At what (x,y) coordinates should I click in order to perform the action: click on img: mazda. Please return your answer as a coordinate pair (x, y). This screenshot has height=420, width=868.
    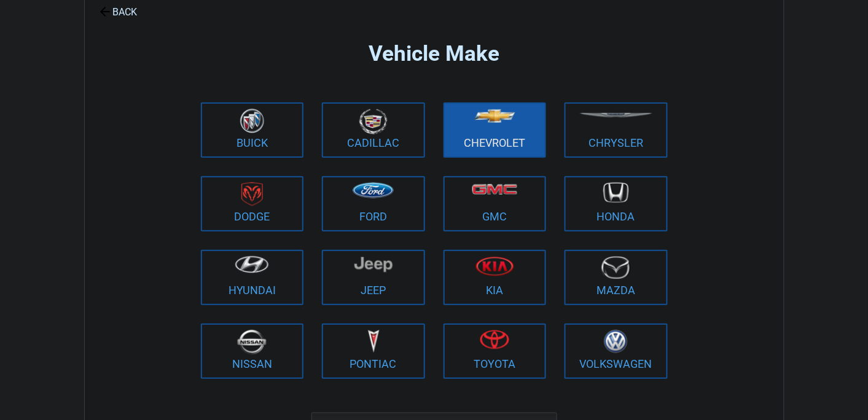
    Looking at the image, I should click on (616, 268).